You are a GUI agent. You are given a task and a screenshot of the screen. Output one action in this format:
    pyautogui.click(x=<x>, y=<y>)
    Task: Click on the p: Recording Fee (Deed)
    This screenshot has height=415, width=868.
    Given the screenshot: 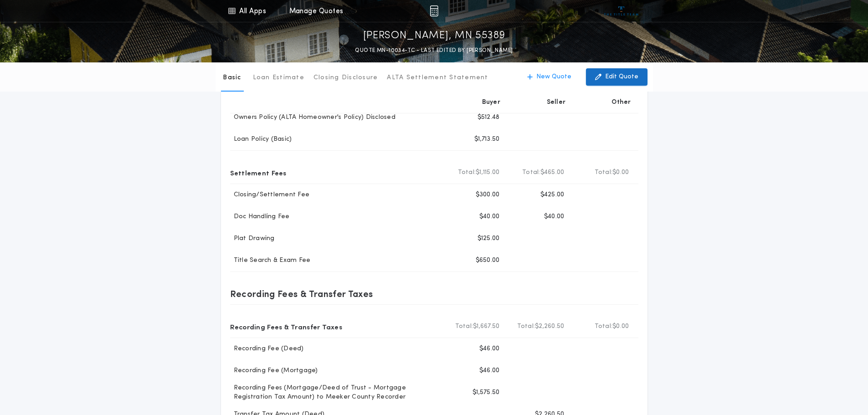 What is the action you would take?
    pyautogui.click(x=267, y=349)
    